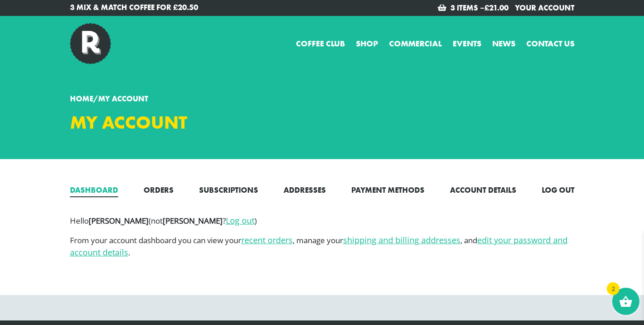 The image size is (644, 325). I want to click on p: Hello (not ? ), so click(322, 220).